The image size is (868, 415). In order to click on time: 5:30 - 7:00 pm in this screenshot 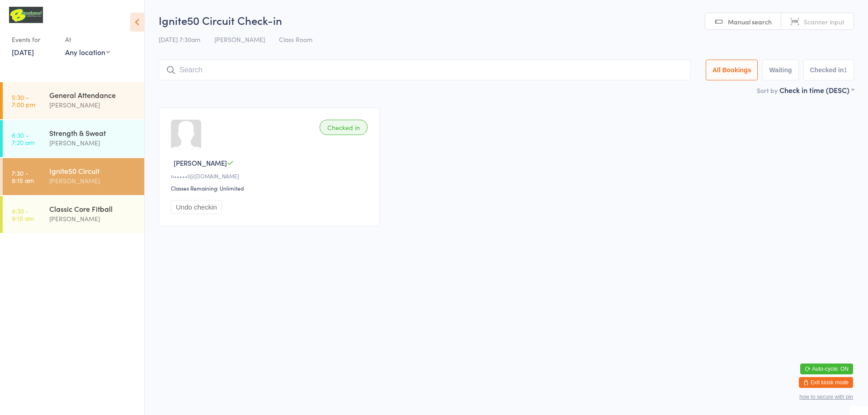, I will do `click(23, 101)`.